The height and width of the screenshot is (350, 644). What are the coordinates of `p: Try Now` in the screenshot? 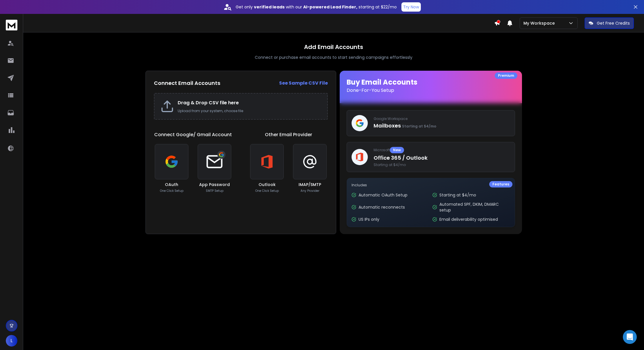 It's located at (411, 7).